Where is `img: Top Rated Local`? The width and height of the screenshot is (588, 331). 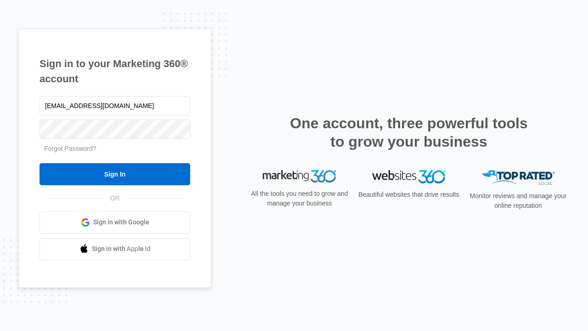
img: Top Rated Local is located at coordinates (518, 177).